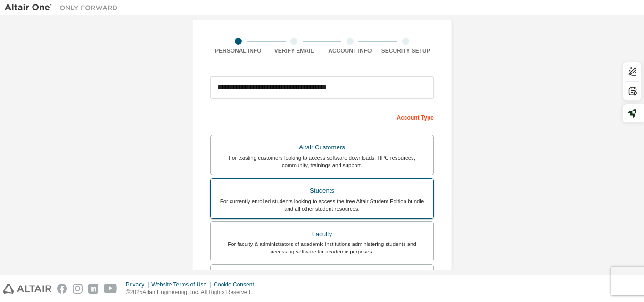  Describe the element at coordinates (62, 289) in the screenshot. I see `img: facebook.svg` at that location.